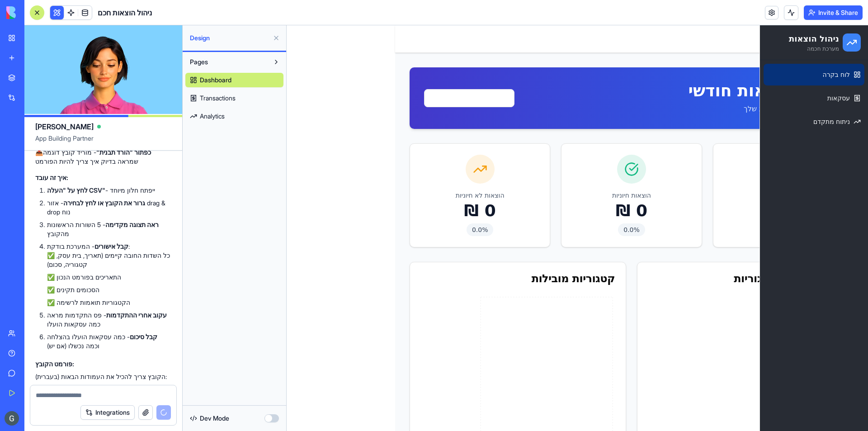  Describe the element at coordinates (109, 229) in the screenshot. I see `li: - 5 השורות הראשונות מהקובץ` at that location.